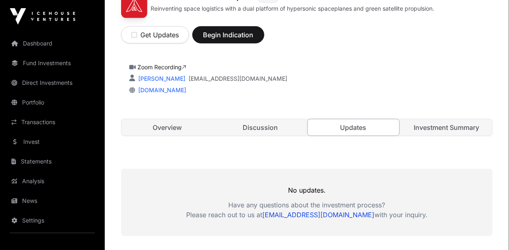 Image resolution: width=509 pixels, height=250 pixels. What do you see at coordinates (261, 127) in the screenshot?
I see `a: Discussion` at bounding box center [261, 127].